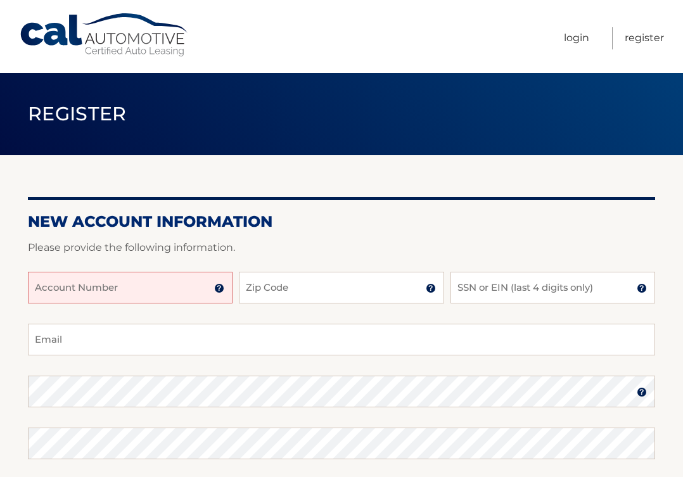 This screenshot has height=477, width=683. I want to click on a: Cal Automotive, so click(104, 35).